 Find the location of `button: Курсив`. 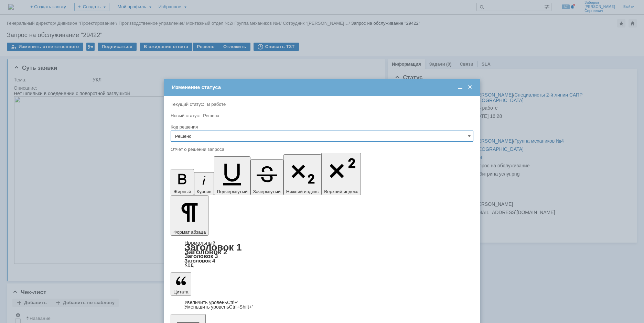

button: Курсив is located at coordinates (204, 184).